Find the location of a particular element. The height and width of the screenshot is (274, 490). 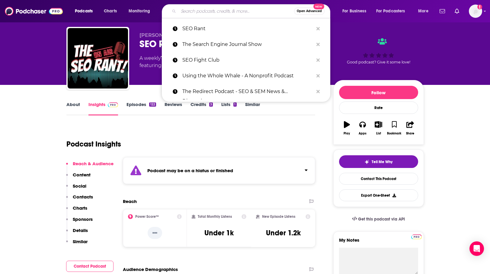

a: Using the Whole Whale - A Nonprofit Podcast is located at coordinates (246, 76).